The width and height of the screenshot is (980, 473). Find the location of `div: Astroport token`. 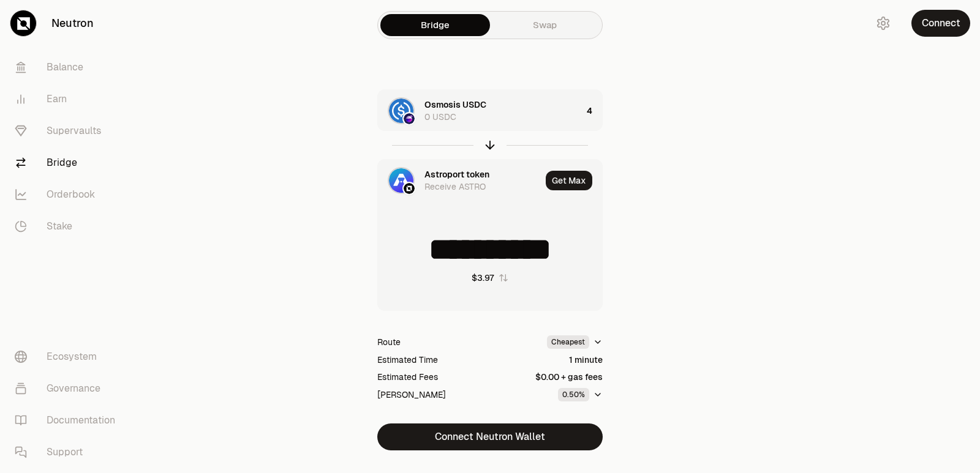

div: Astroport token is located at coordinates (457, 174).